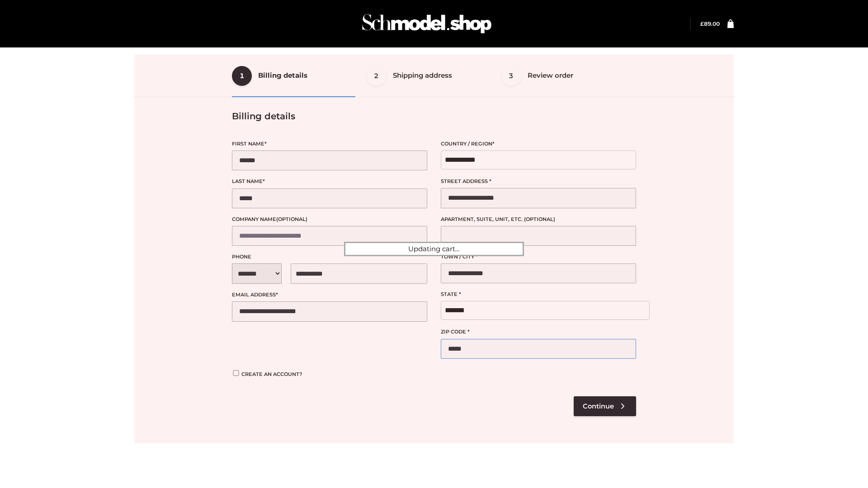  I want to click on bdi: 89.00, so click(709, 24).